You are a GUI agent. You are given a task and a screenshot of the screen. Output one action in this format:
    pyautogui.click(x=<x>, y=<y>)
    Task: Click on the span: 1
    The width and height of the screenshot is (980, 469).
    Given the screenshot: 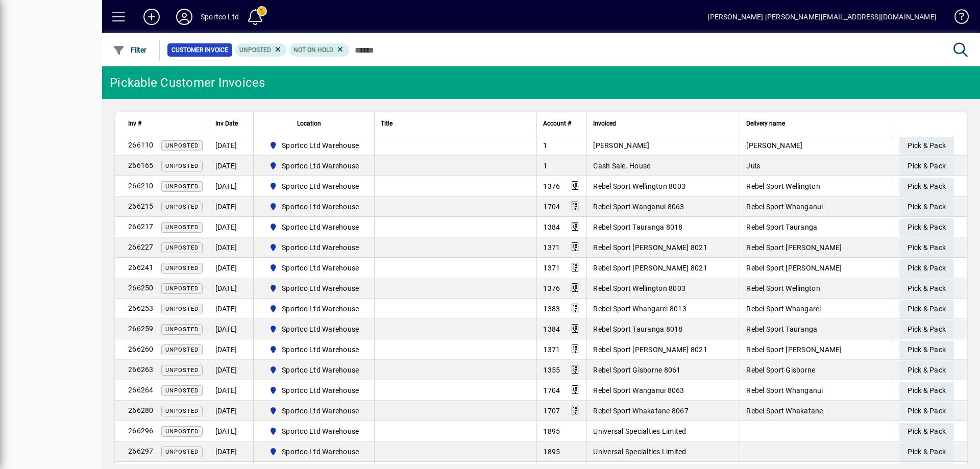 What is the action you would take?
    pyautogui.click(x=545, y=146)
    